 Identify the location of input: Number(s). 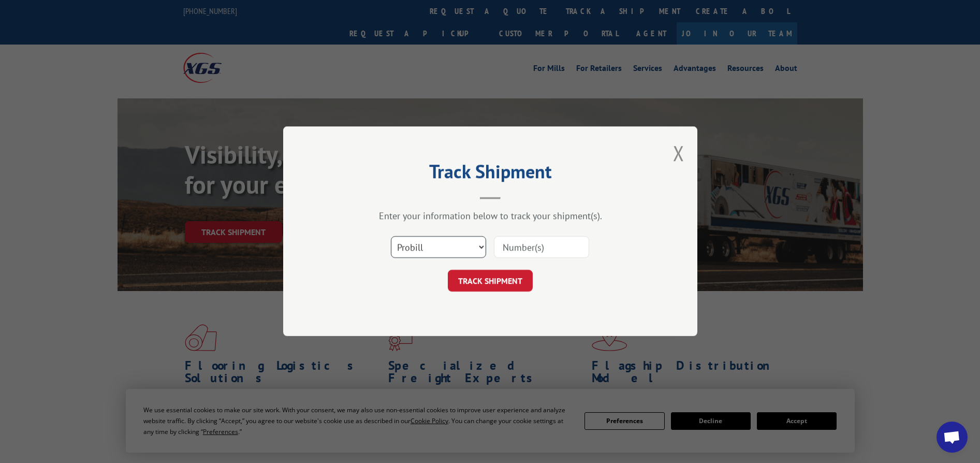
(542, 248).